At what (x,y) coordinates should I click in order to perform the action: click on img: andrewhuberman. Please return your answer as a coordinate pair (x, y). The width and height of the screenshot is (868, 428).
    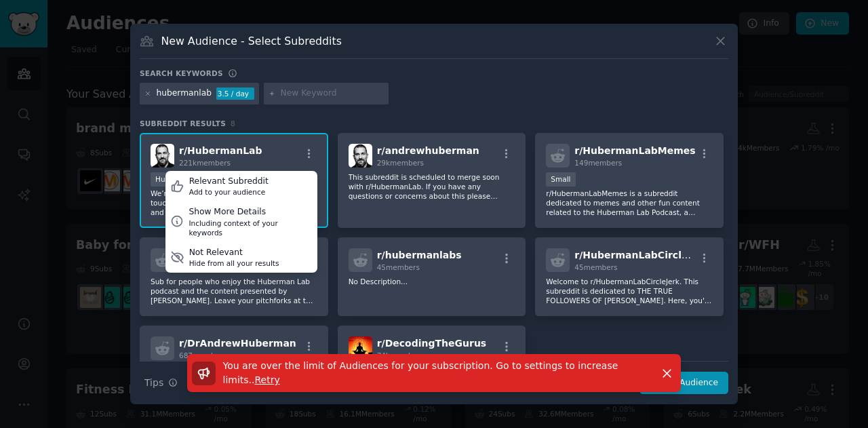
    Looking at the image, I should click on (360, 155).